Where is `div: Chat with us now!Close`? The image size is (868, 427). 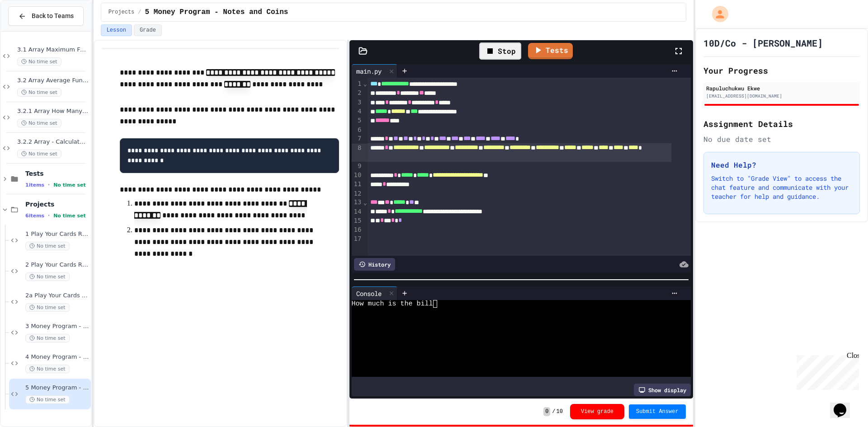 div: Chat with us now!Close is located at coordinates (33, 30).